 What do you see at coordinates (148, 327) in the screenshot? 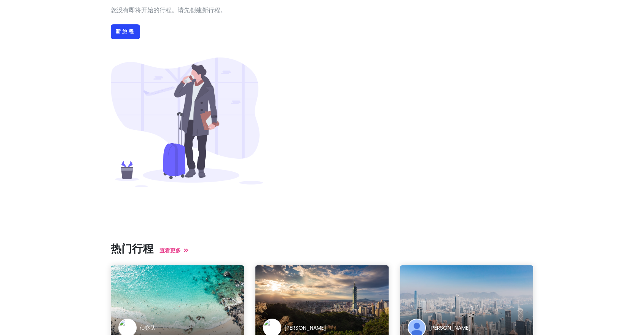
I see `font: 侦察队` at bounding box center [148, 327].